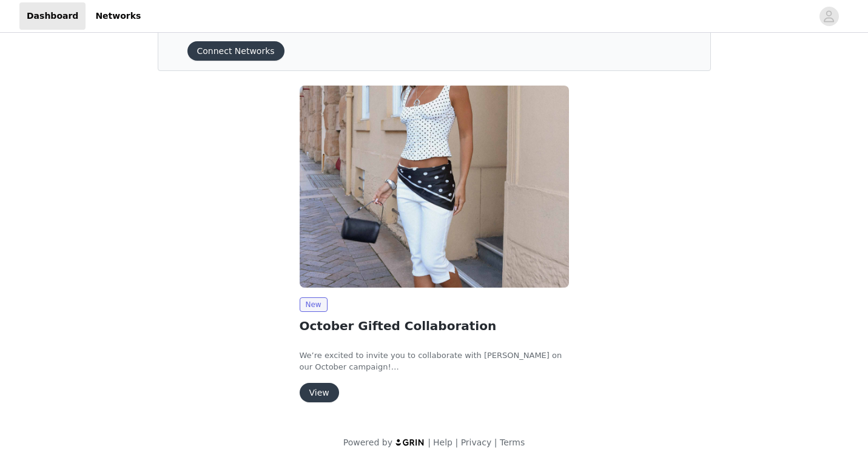 The image size is (868, 463). I want to click on a: Networks, so click(117, 16).